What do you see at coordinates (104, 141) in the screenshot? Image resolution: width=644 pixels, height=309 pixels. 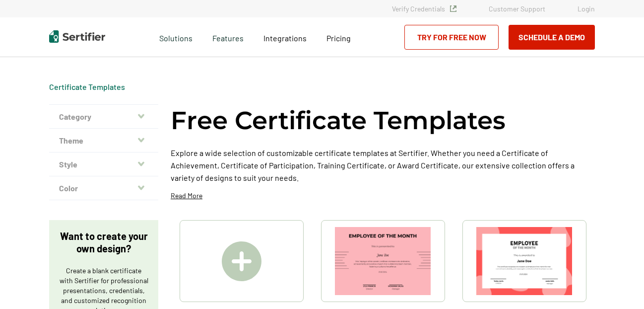 I see `button: Theme` at bounding box center [104, 141].